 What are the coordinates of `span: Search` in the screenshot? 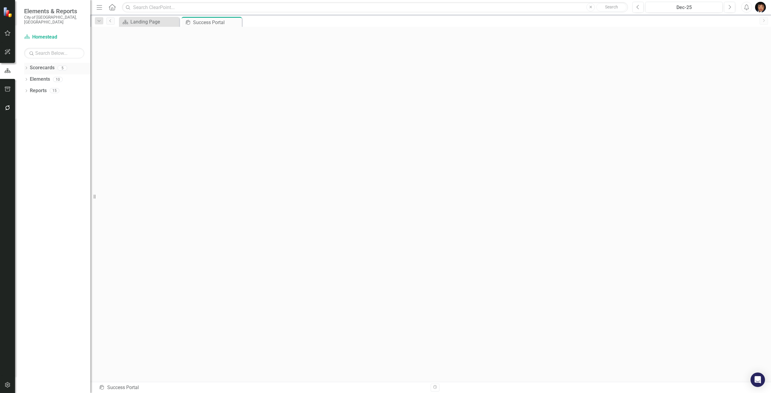 It's located at (611, 7).